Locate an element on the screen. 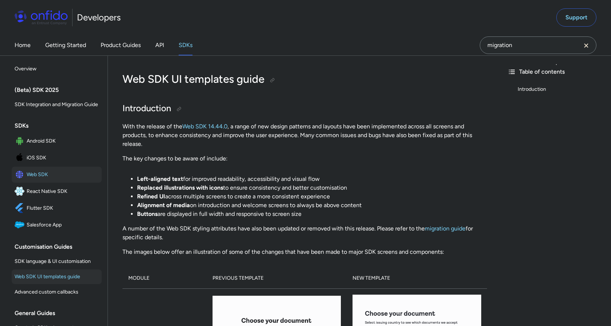 The height and width of the screenshot is (326, 611). img: IconiOS SDK is located at coordinates (20, 158).